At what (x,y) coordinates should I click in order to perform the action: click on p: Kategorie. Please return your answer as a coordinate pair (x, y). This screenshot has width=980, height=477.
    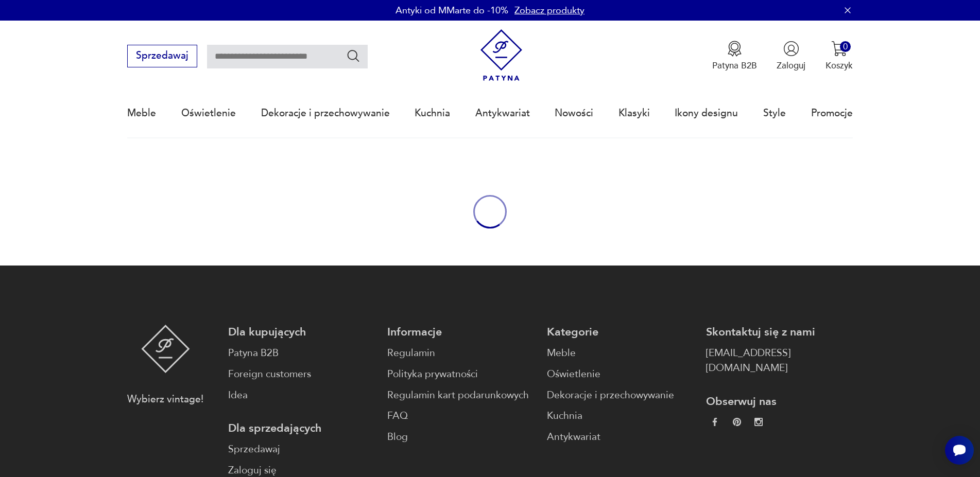
    Looking at the image, I should click on (620, 332).